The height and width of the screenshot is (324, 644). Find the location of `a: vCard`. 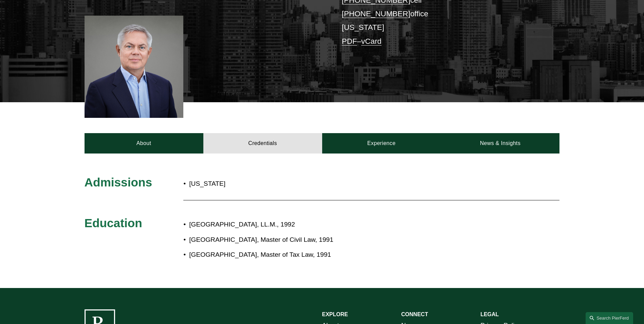

a: vCard is located at coordinates (372, 41).